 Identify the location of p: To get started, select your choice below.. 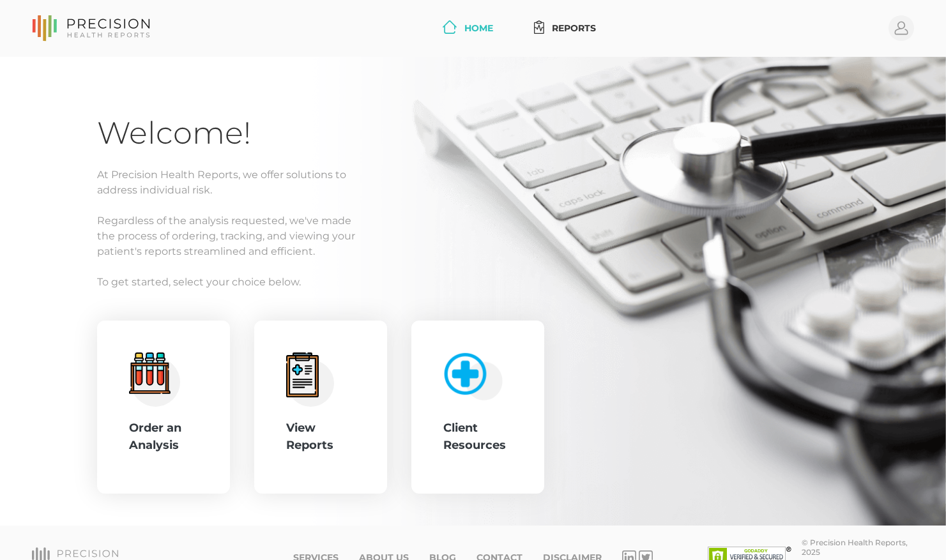
(473, 282).